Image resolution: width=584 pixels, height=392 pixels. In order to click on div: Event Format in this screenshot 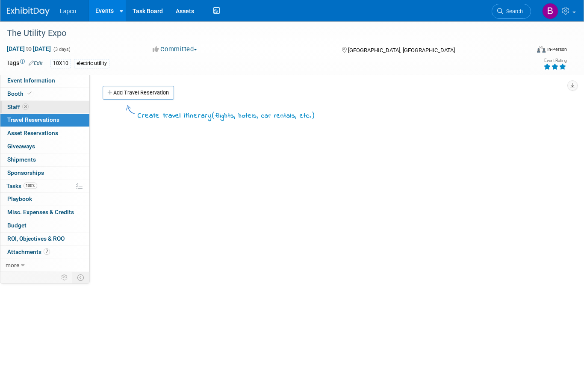, I will do `click(526, 51)`.